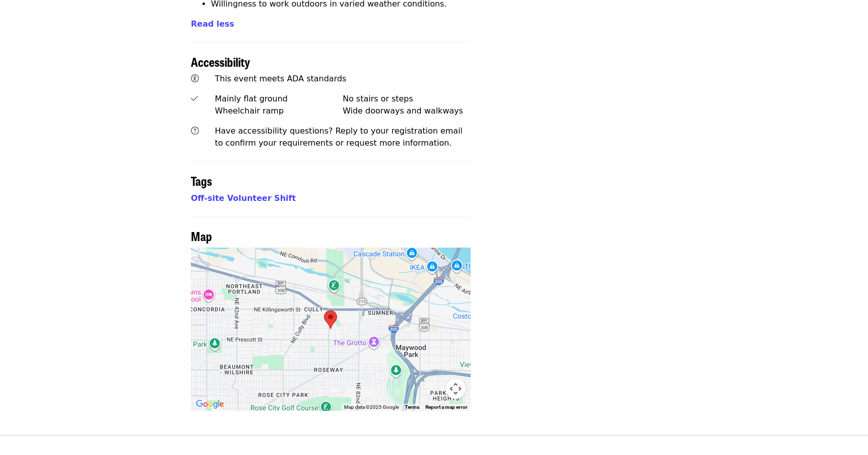 This screenshot has width=868, height=455. Describe the element at coordinates (194, 98) in the screenshot. I see `i: check icon` at that location.